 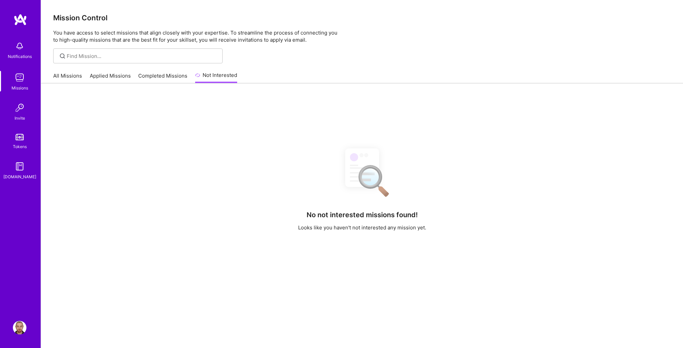 I want to click on input: Find Mission..., so click(x=142, y=56).